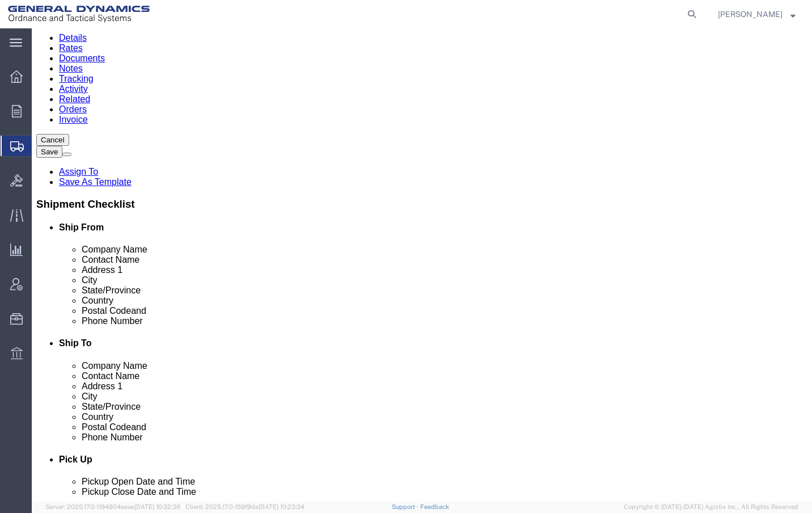 This screenshot has height=513, width=812. Describe the element at coordinates (245, 506) in the screenshot. I see `span: Client: 2025.17.0-159f9de` at that location.